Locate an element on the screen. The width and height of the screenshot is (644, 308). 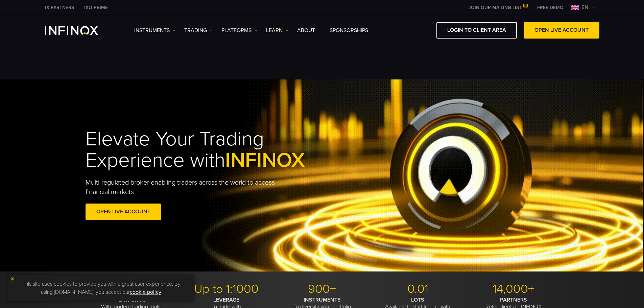
strong: LOTS is located at coordinates (418, 300).